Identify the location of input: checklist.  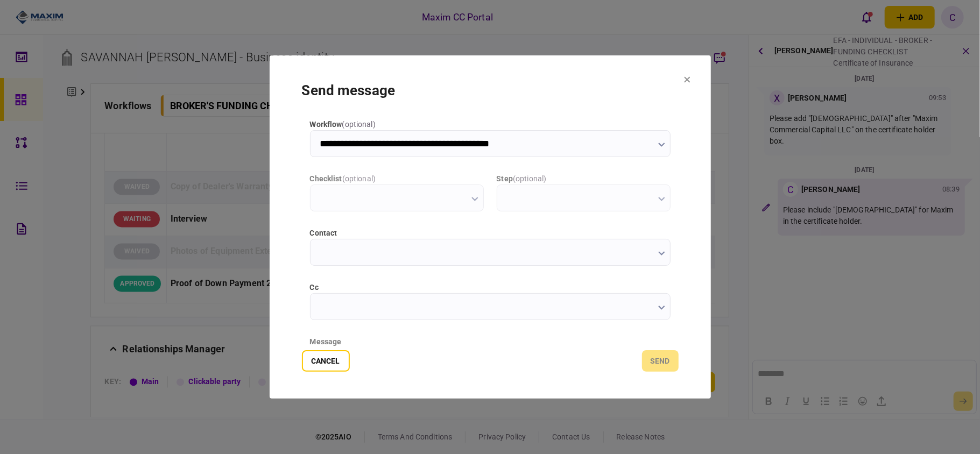
(397, 198).